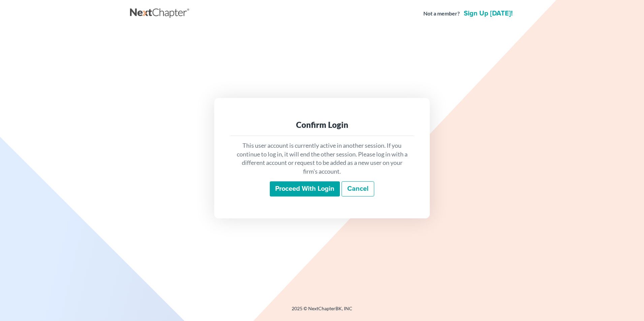 The image size is (644, 321). What do you see at coordinates (305, 189) in the screenshot?
I see `input: Proceed with login` at bounding box center [305, 189].